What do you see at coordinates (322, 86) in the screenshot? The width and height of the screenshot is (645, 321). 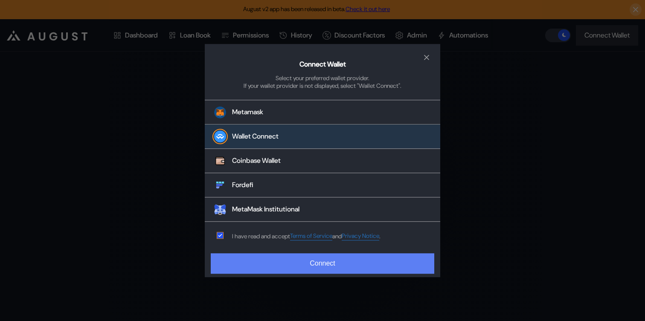 I see `div: If your wallet provider is not displayed, select "Wallet Connect".` at bounding box center [322, 86].